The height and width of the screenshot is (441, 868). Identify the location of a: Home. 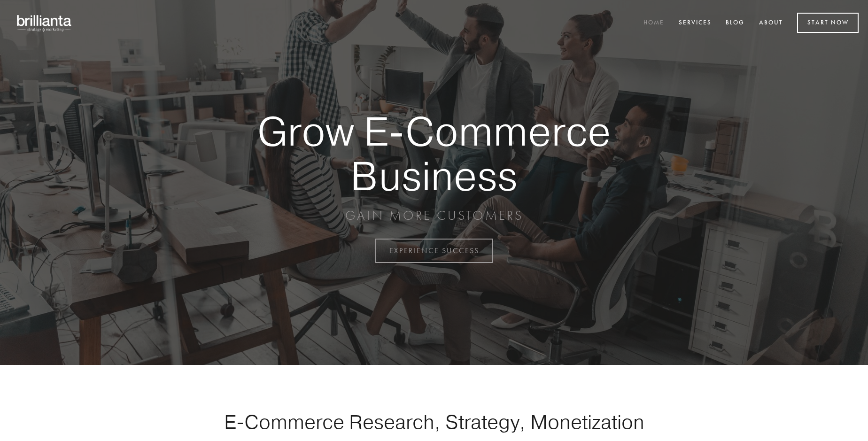
(654, 23).